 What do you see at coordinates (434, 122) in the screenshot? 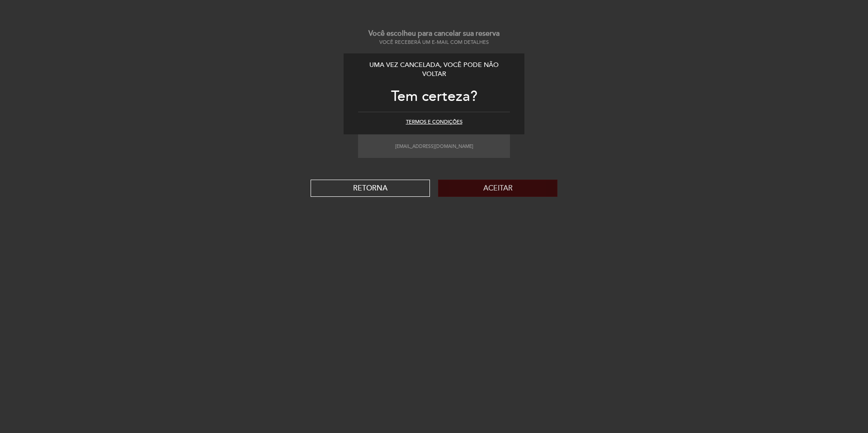
I see `button: Termos e Condições` at bounding box center [434, 122].